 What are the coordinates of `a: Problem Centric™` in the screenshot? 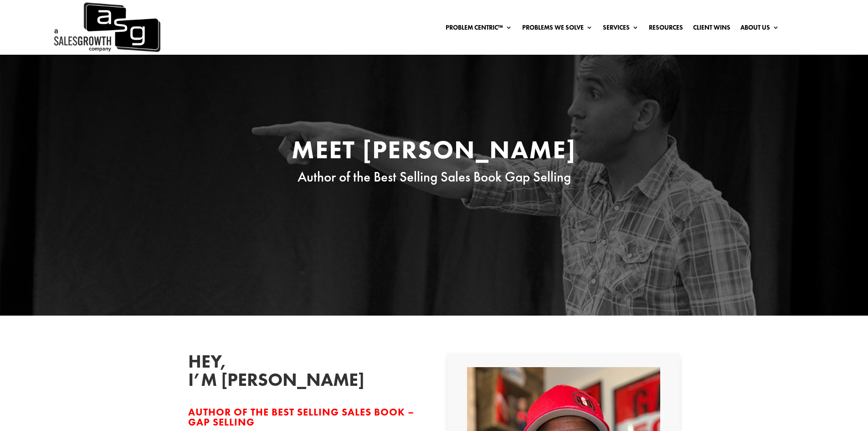 It's located at (479, 29).